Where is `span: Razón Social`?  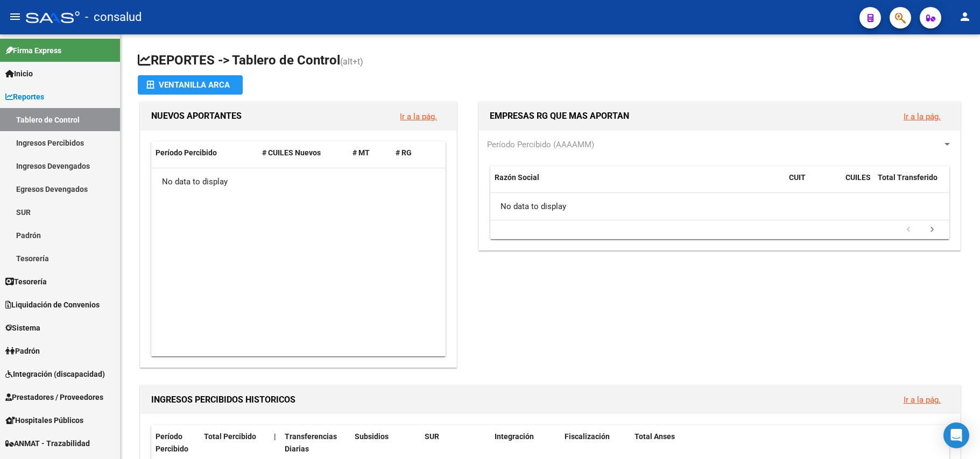
span: Razón Social is located at coordinates (516, 177).